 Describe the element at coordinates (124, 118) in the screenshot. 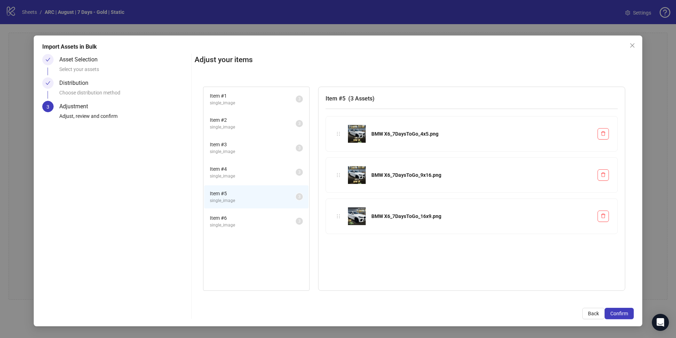

I see `div: Adjust, review and confirm` at that location.